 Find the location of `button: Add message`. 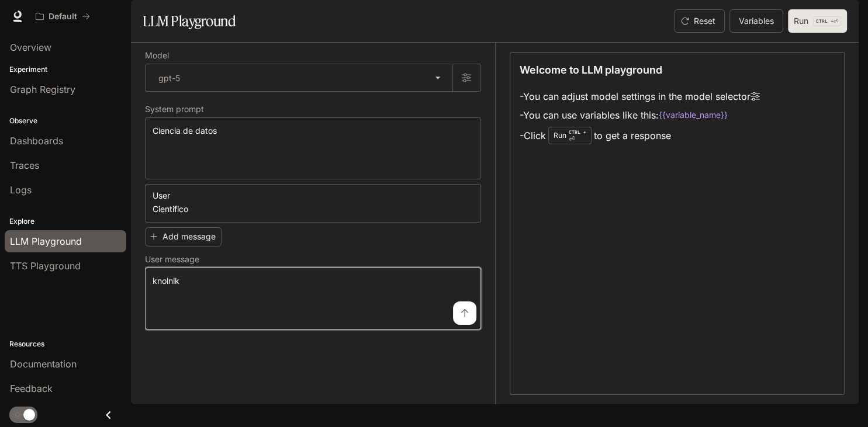

button: Add message is located at coordinates (183, 236).